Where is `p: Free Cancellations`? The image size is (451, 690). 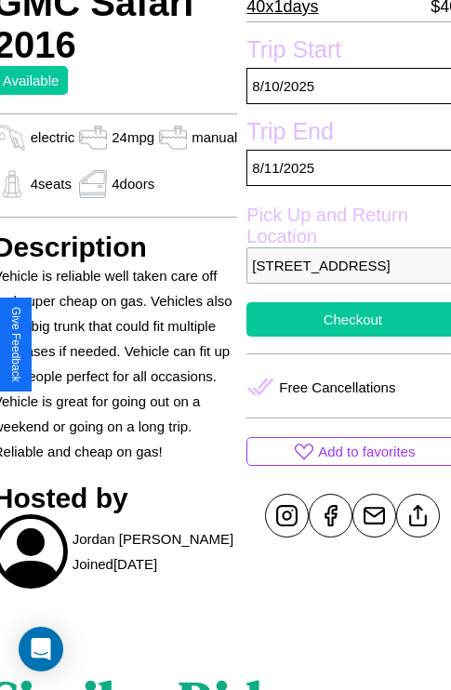 p: Free Cancellations is located at coordinates (337, 387).